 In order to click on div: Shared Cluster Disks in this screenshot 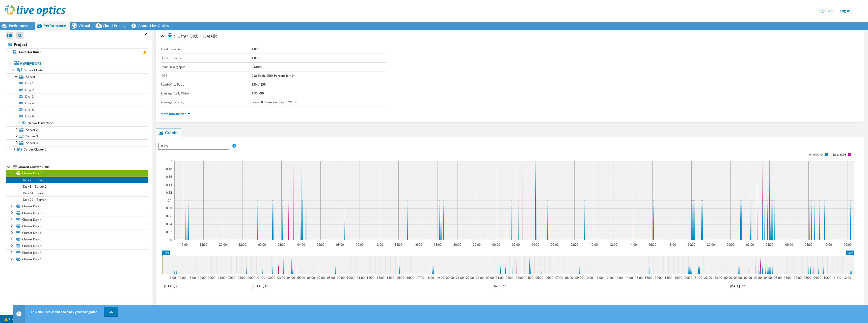, I will do `click(83, 167)`.